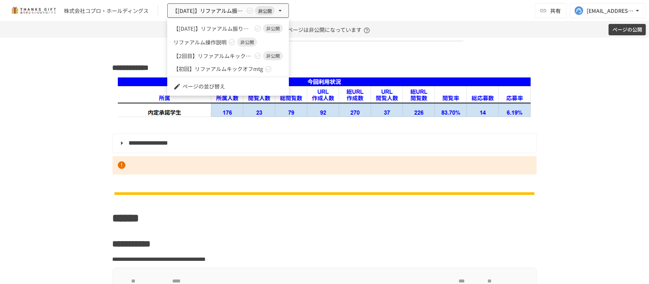 The image size is (649, 284). Describe the element at coordinates (228, 86) in the screenshot. I see `li: ページの並び替え` at that location.